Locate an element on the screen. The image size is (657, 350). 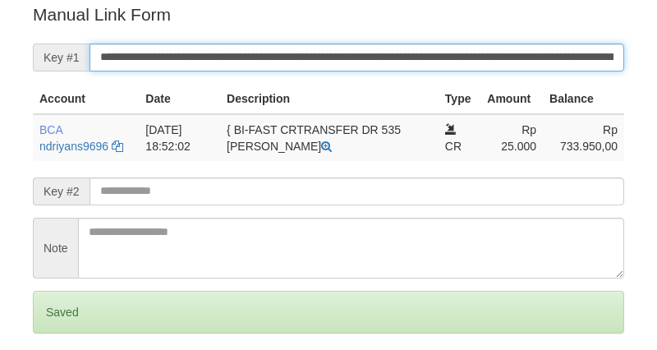
span: BCA is located at coordinates (51, 130).